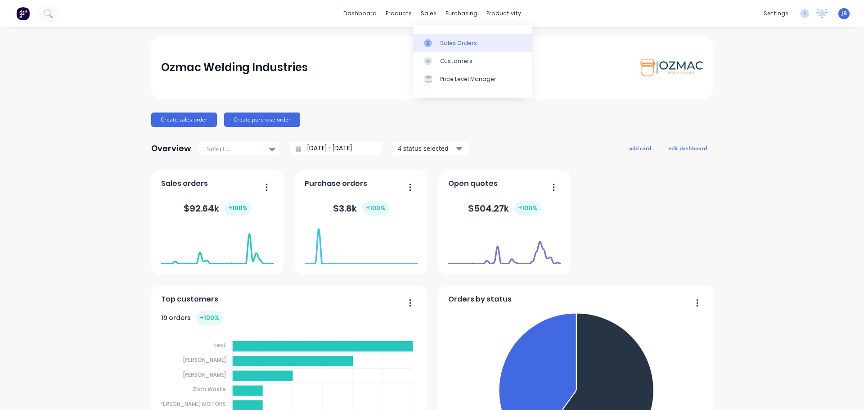 This screenshot has height=410, width=864. Describe the element at coordinates (457, 61) in the screenshot. I see `div: Customers` at that location.